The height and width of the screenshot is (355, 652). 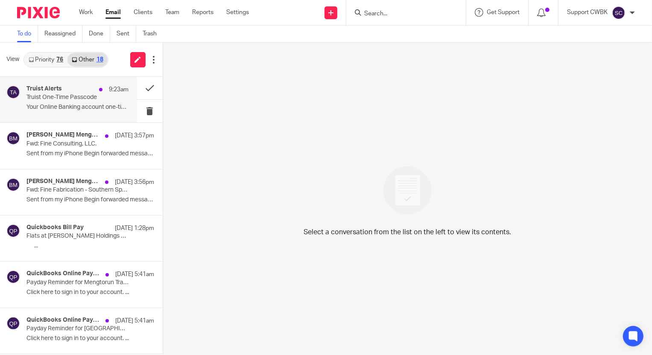 What do you see at coordinates (86, 12) in the screenshot?
I see `a: Work` at bounding box center [86, 12].